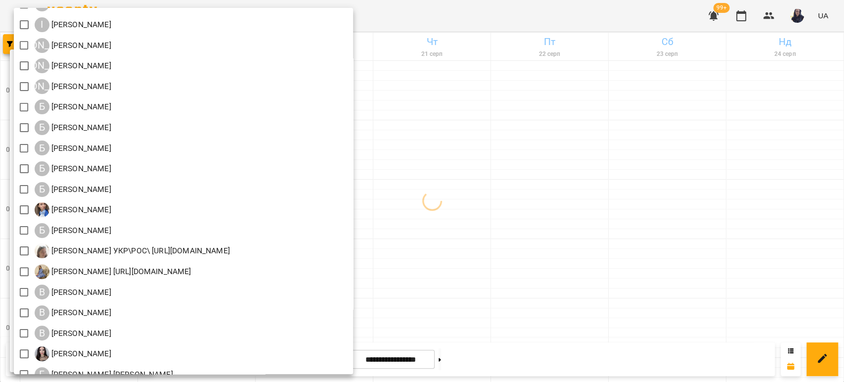 The image size is (844, 382). Describe the element at coordinates (73, 189) in the screenshot. I see `div: Божко Олександра` at that location.